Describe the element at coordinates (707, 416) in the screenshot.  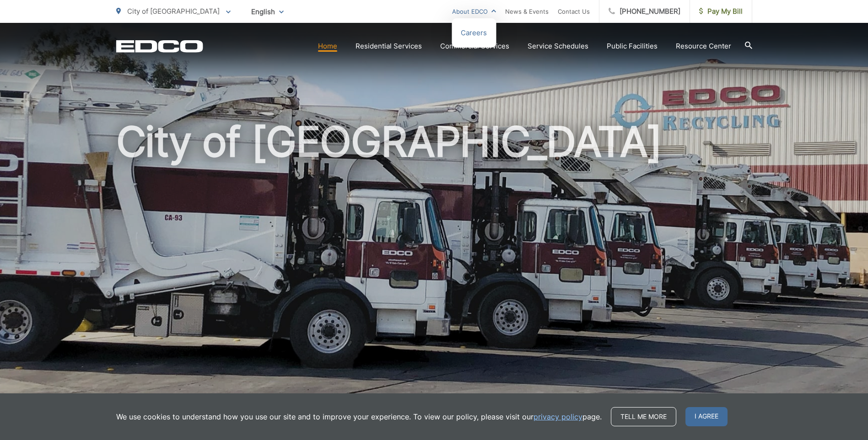
I see `span: I agree` at that location.